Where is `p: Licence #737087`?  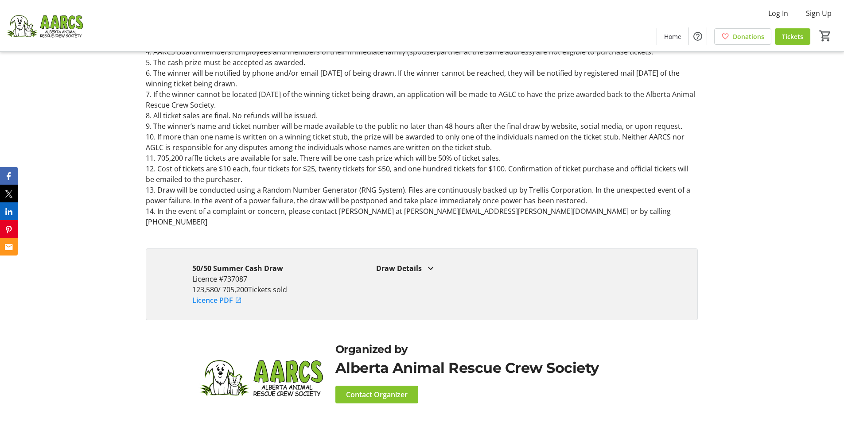
p: Licence #737087 is located at coordinates (261, 279).